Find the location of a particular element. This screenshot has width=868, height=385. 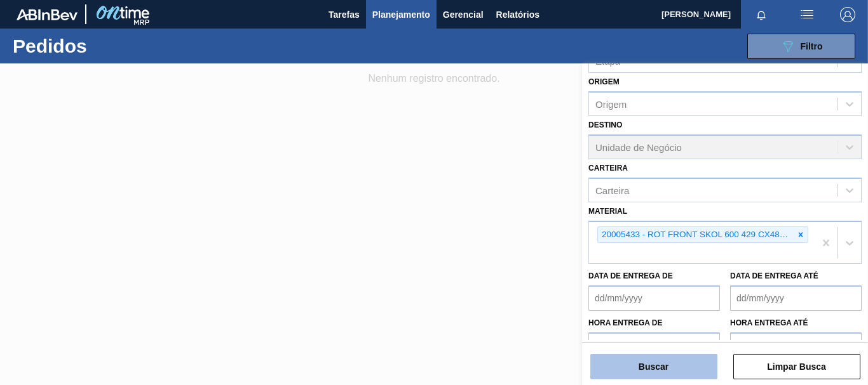

label: Destino is located at coordinates (605, 125).